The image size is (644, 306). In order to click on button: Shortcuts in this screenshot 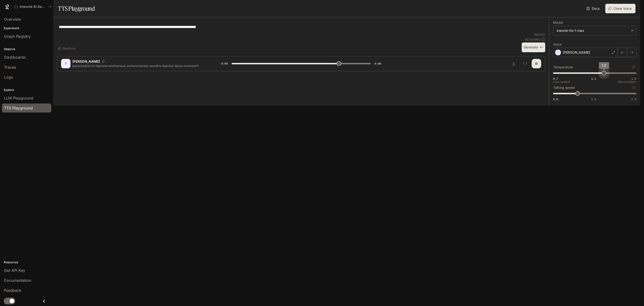, I will do `click(67, 48)`.